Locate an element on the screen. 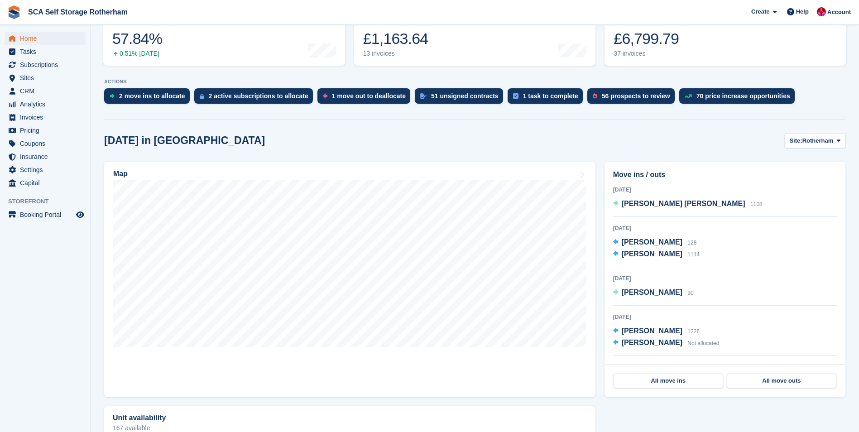 This screenshot has width=859, height=432. span: 90 is located at coordinates (690, 293).